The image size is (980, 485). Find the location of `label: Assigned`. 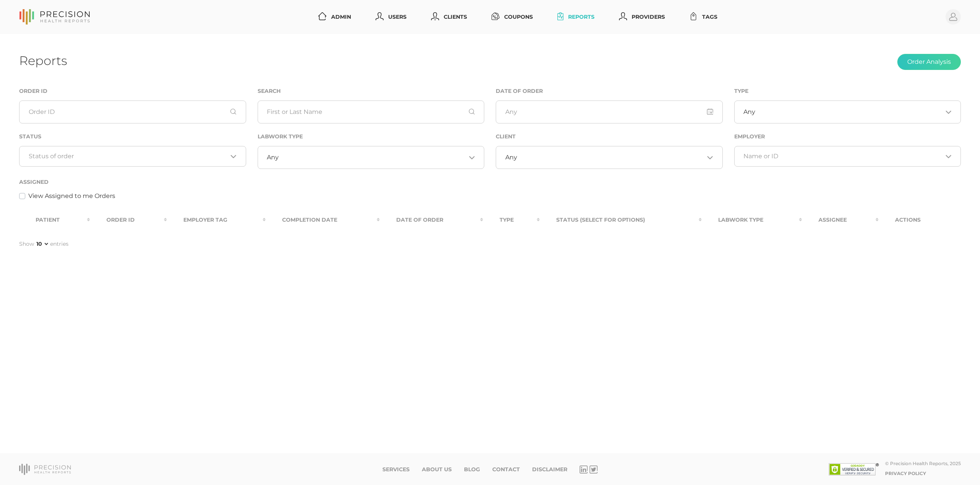

label: Assigned is located at coordinates (33, 182).